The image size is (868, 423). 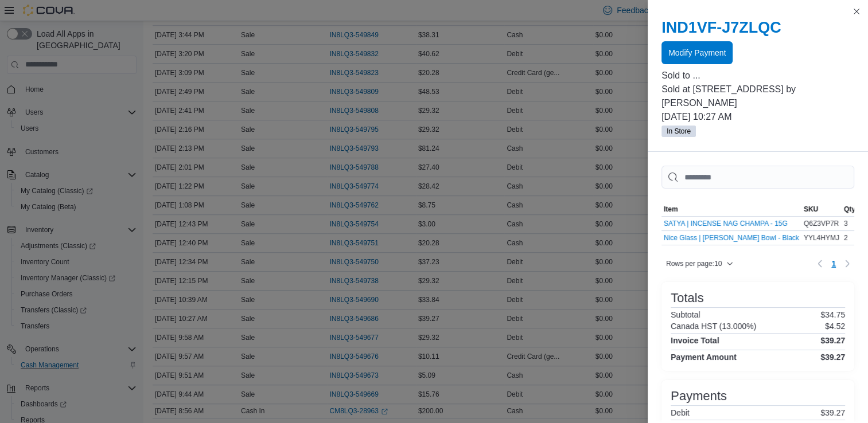 What do you see at coordinates (833, 264) in the screenshot?
I see `button: Page 1 of 1` at bounding box center [833, 264].